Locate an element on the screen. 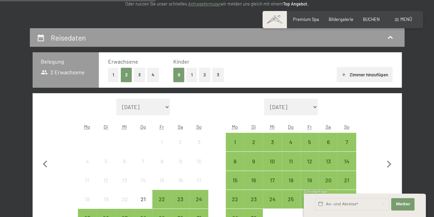 This screenshot has width=434, height=217. div: Mon Sep 08 2025 is located at coordinates (235, 161).